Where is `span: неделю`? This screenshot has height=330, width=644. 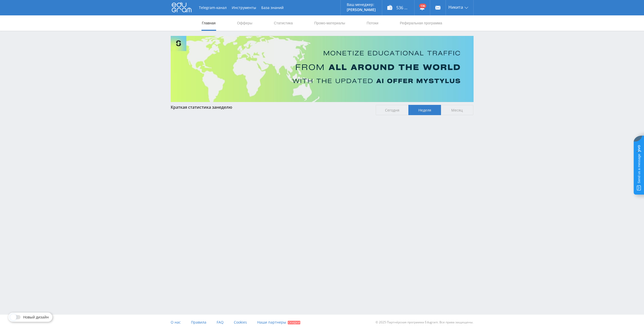
span: неделю is located at coordinates (224, 107).